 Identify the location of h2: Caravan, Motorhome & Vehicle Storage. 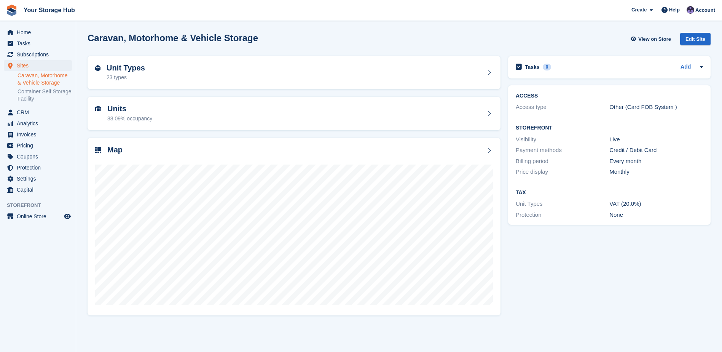
(173, 38).